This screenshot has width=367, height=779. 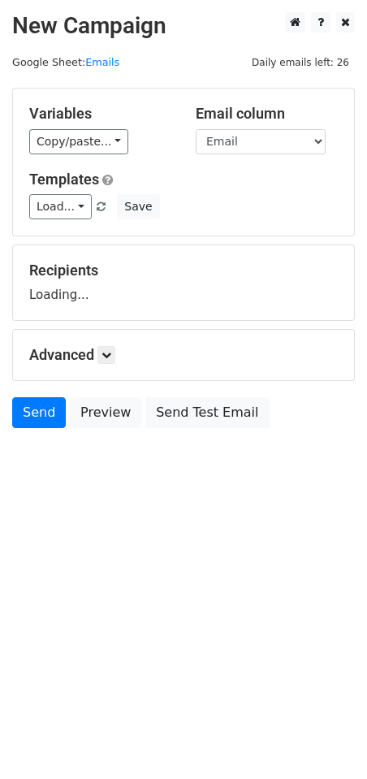 What do you see at coordinates (184, 355) in the screenshot?
I see `h5: Advanced` at bounding box center [184, 355].